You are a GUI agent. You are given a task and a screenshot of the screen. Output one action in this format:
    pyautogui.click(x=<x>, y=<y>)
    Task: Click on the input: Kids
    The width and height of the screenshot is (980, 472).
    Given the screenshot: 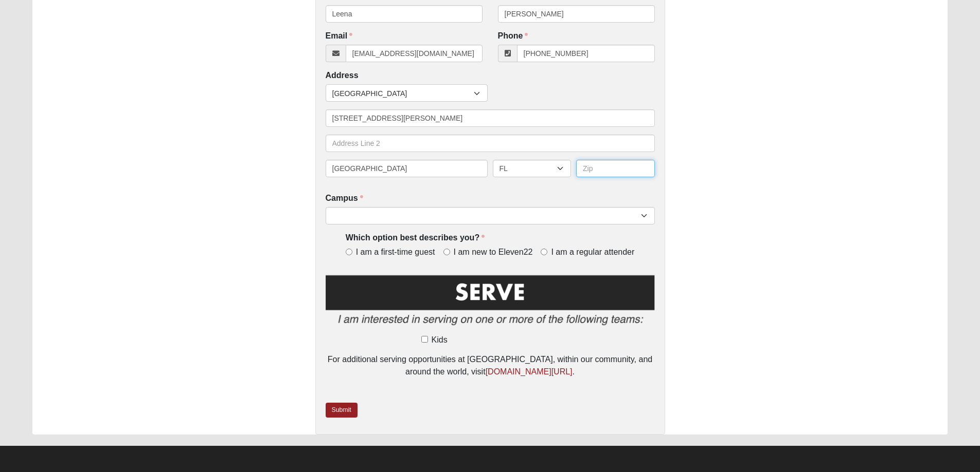 What is the action you would take?
    pyautogui.click(x=424, y=340)
    